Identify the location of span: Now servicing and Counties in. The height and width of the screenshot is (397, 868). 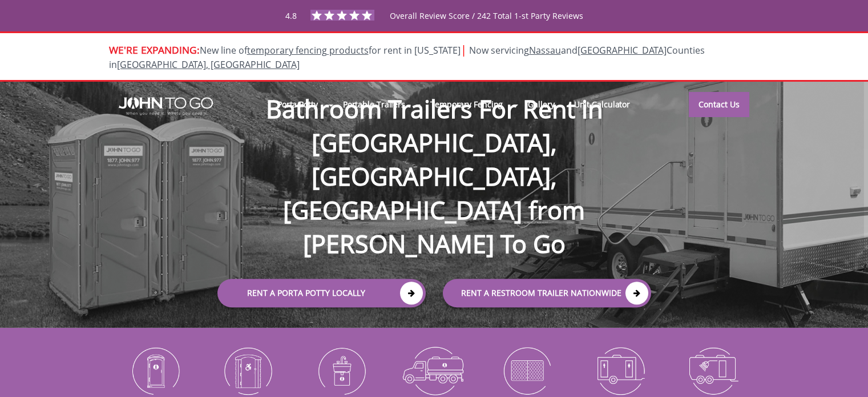
(407, 57).